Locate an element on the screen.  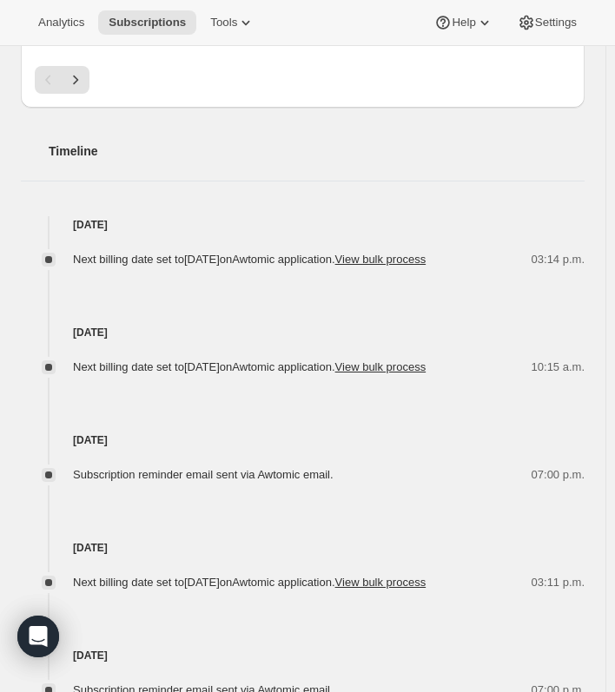
button: Help is located at coordinates (463, 23).